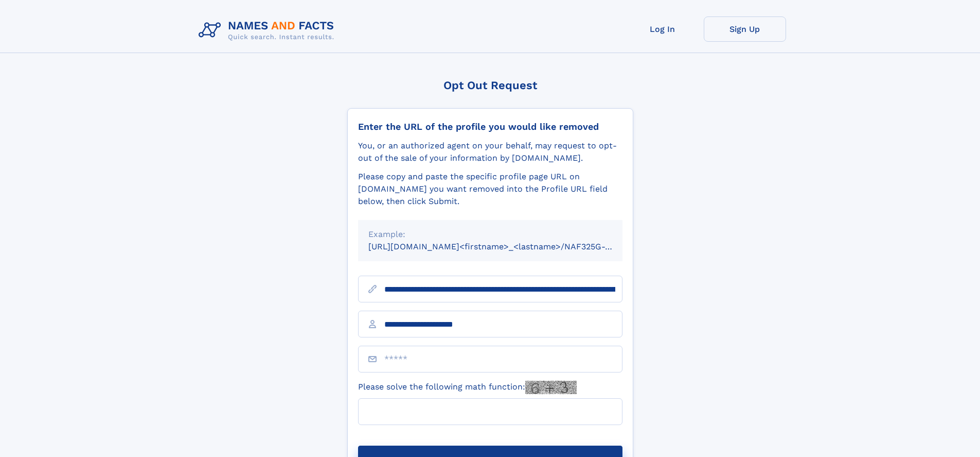 Image resolution: width=980 pixels, height=457 pixels. Describe the element at coordinates (745, 29) in the screenshot. I see `a: Sign Up` at that location.